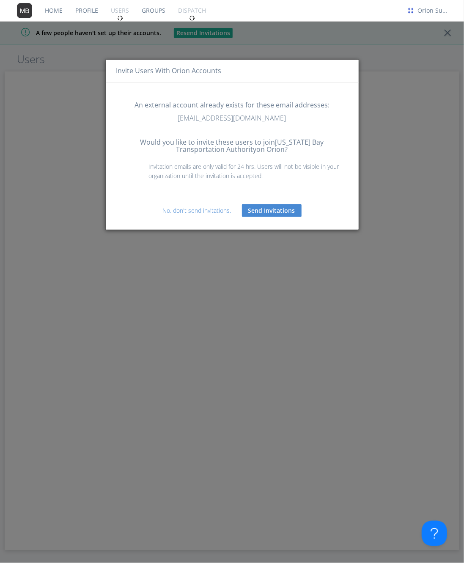 The height and width of the screenshot is (563, 464). Describe the element at coordinates (271, 211) in the screenshot. I see `button: Send Invitations` at that location.